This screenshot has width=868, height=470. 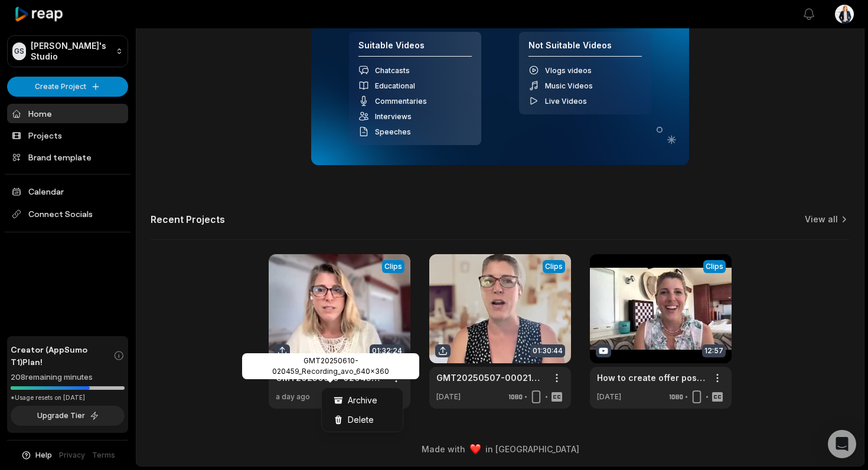 What do you see at coordinates (19, 51) in the screenshot?
I see `div: GS` at bounding box center [19, 51].